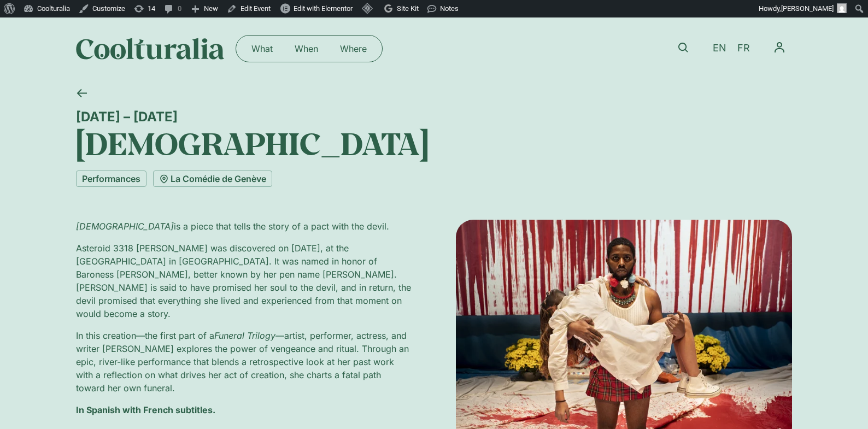 The width and height of the screenshot is (868, 429). Describe the element at coordinates (743, 48) in the screenshot. I see `a: FR` at that location.